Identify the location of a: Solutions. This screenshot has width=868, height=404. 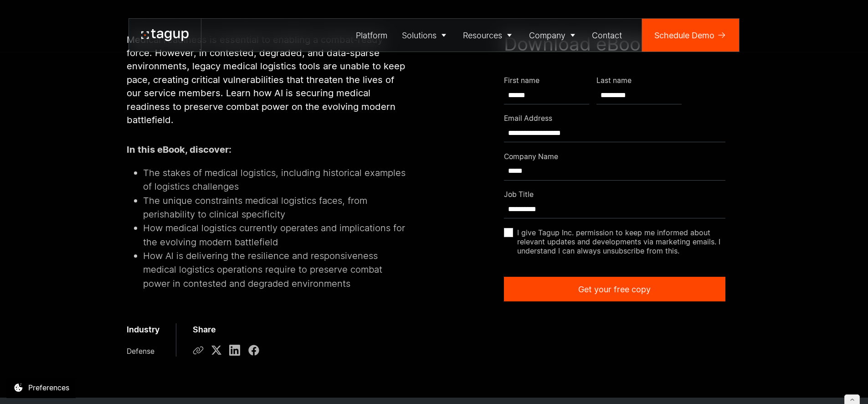
(425, 35).